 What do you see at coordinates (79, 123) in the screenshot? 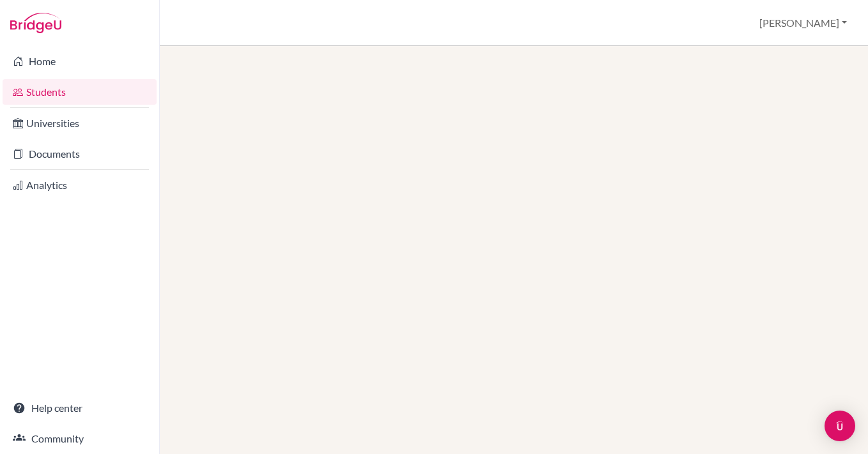
I see `a: Universities` at bounding box center [79, 123].